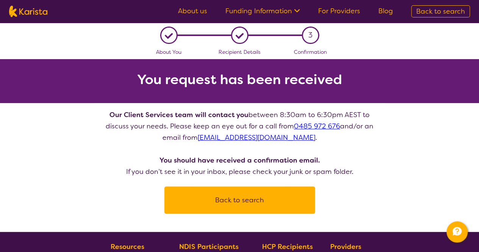 This screenshot has width=479, height=252. I want to click on a: Blog, so click(385, 11).